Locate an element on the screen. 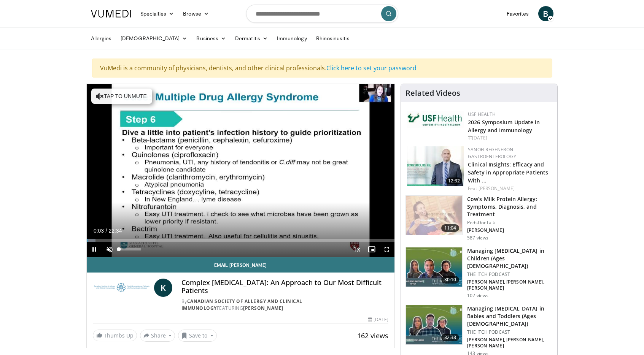 The height and width of the screenshot is (355, 644). a: Rhinosinusitis is located at coordinates (333, 39).